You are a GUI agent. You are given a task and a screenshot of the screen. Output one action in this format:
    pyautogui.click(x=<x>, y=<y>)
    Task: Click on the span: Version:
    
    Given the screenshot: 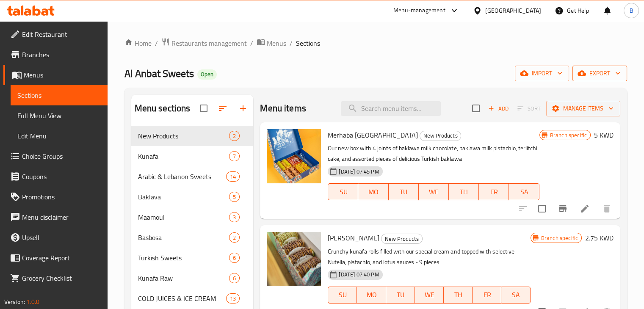 What is the action you would take?
    pyautogui.click(x=14, y=301)
    